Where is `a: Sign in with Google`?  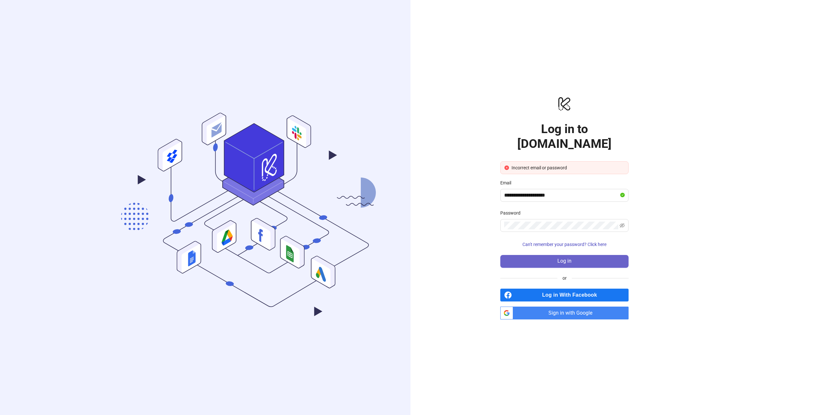
a: Sign in with Google is located at coordinates (564, 313).